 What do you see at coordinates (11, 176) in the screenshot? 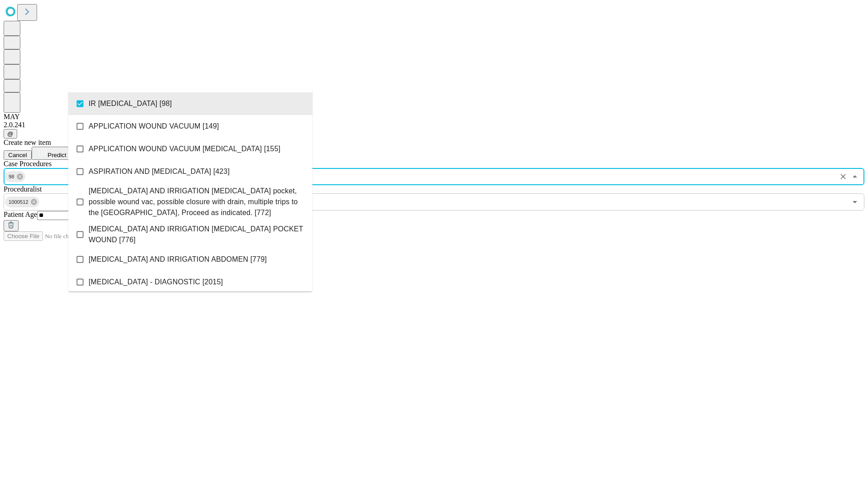
I see `span: 98` at bounding box center [11, 176].